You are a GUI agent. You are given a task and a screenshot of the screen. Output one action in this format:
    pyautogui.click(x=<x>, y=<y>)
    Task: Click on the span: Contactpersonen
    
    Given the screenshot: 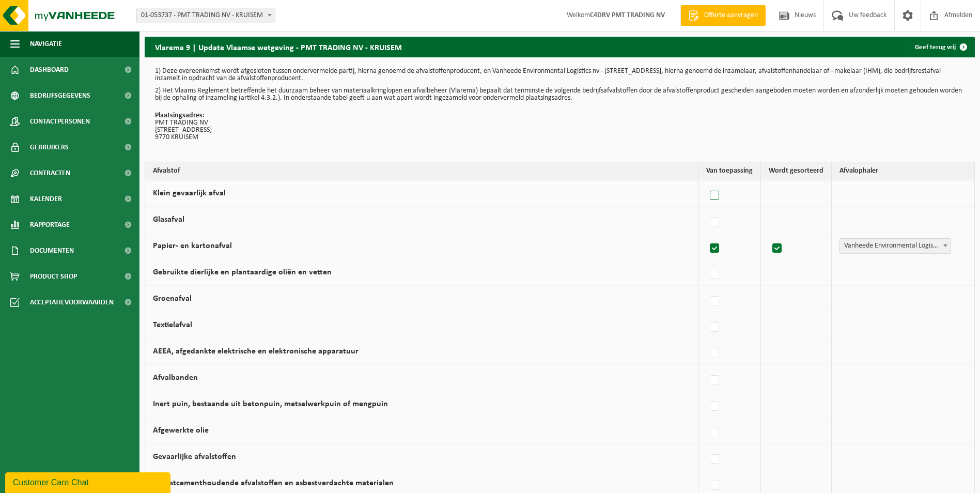 What is the action you would take?
    pyautogui.click(x=60, y=122)
    